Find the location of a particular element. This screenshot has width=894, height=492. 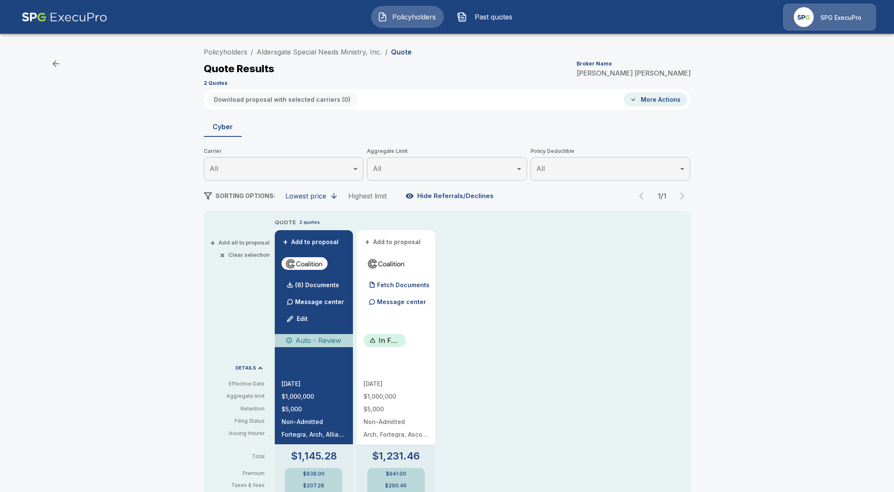

p: $1,145.28 is located at coordinates (313, 456).